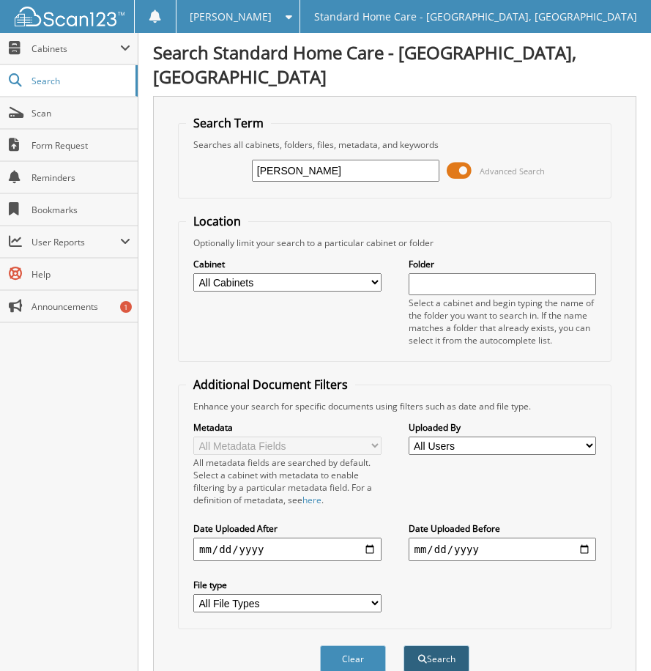 The width and height of the screenshot is (651, 671). What do you see at coordinates (228, 123) in the screenshot?
I see `legend: Search Term` at bounding box center [228, 123].